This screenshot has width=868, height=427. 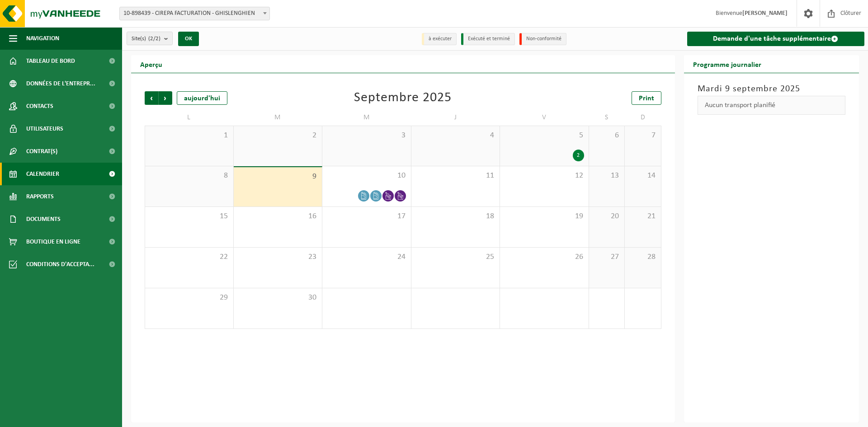 What do you see at coordinates (40, 106) in the screenshot?
I see `span: Contacts` at bounding box center [40, 106].